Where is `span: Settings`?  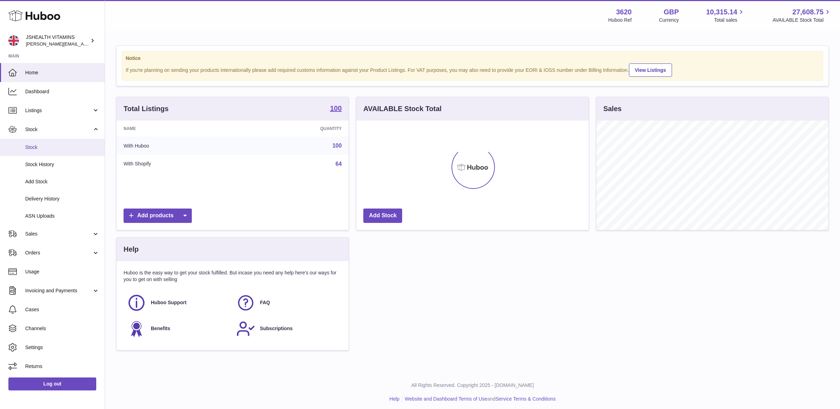 span: Settings is located at coordinates (62, 347).